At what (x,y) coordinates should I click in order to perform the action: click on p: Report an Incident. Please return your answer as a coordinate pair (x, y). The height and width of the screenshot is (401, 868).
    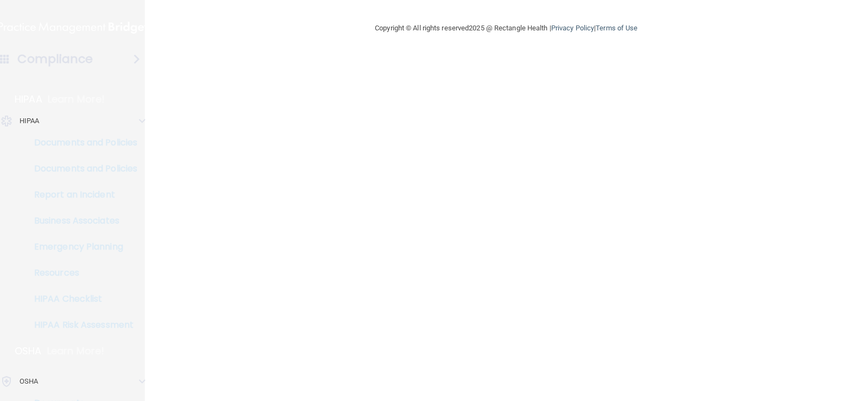
    Looking at the image, I should click on (81, 195).